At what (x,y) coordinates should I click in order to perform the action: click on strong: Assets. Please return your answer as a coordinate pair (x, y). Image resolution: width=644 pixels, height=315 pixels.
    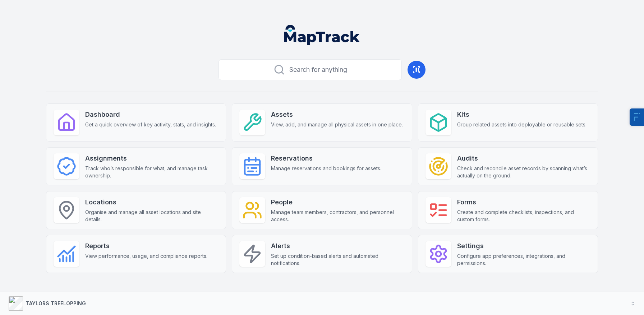
    Looking at the image, I should click on (337, 114).